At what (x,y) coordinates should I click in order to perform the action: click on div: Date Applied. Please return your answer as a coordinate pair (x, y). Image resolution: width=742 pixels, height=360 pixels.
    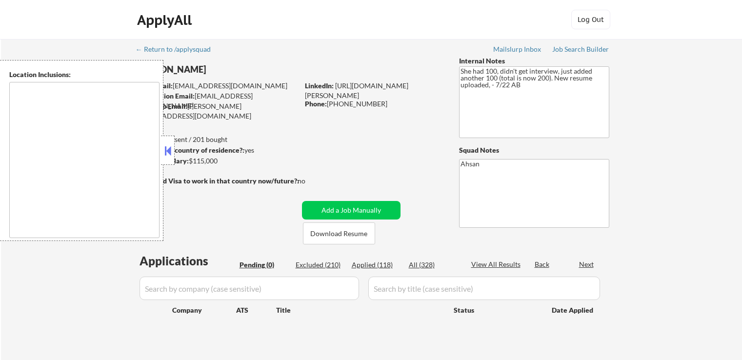
    Looking at the image, I should click on (573, 310).